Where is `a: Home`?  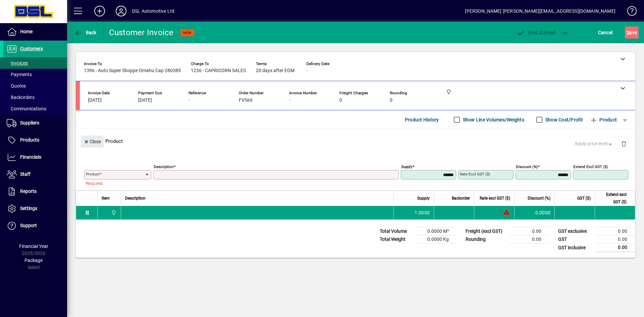 a: Home is located at coordinates (36, 32).